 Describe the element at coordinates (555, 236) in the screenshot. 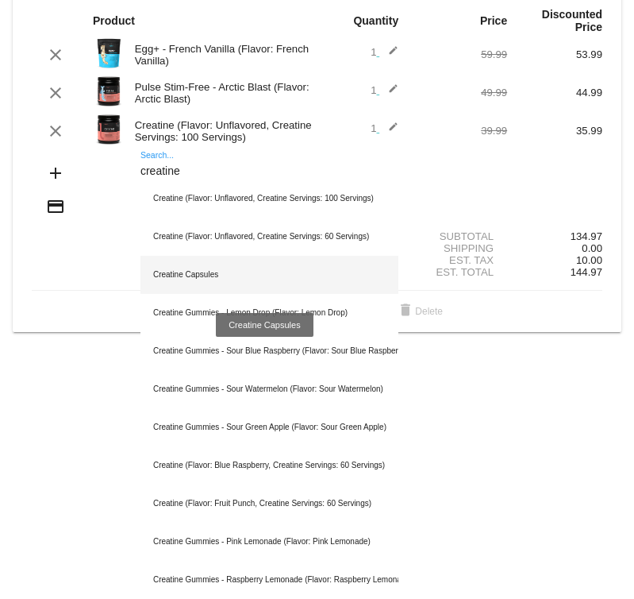

I see `div: 134.97` at that location.